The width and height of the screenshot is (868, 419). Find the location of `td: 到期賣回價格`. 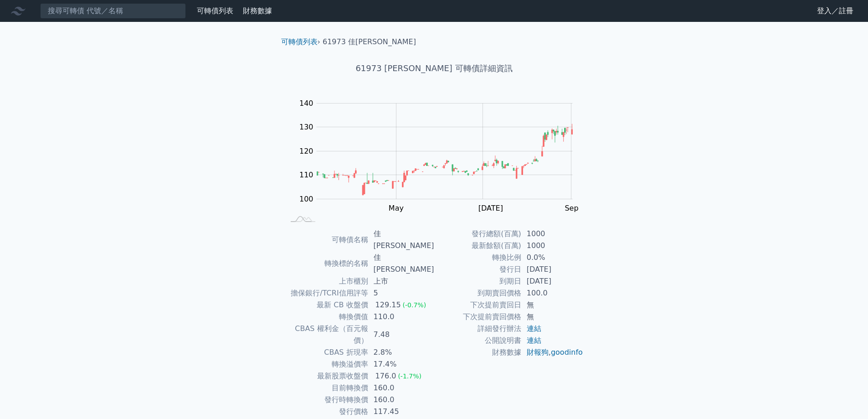

td: 到期賣回價格 is located at coordinates (478, 293).